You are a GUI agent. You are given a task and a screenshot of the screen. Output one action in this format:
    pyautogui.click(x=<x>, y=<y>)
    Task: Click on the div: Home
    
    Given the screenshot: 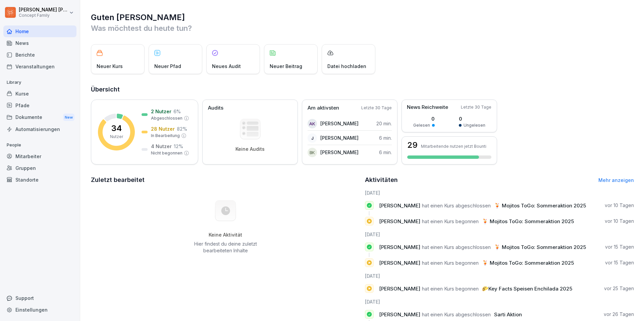 What is the action you would take?
    pyautogui.click(x=40, y=31)
    